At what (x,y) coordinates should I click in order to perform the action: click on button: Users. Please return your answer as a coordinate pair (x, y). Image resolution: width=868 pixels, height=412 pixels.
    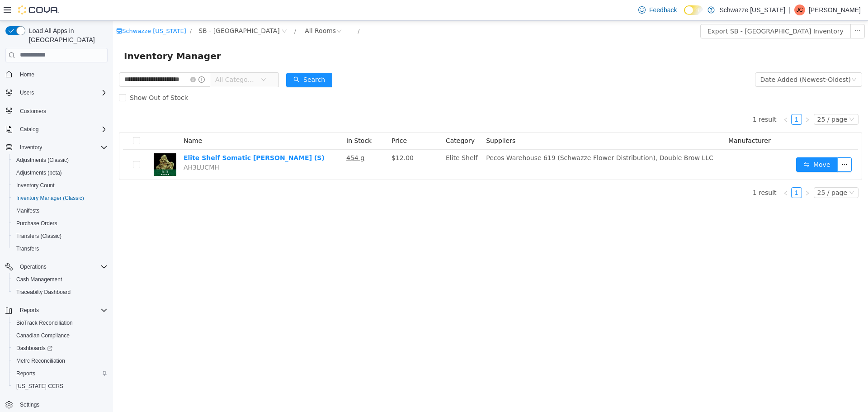
    Looking at the image, I should click on (26, 93).